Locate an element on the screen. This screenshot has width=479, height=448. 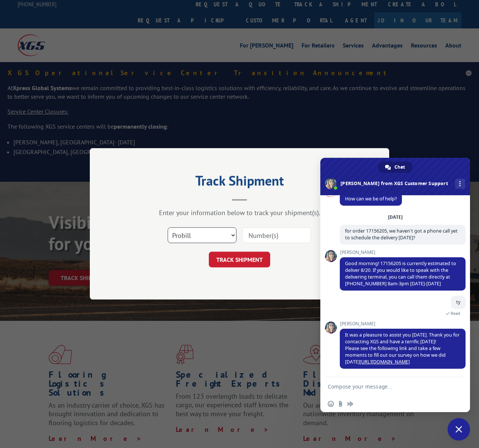
div: Enter your information below to track your shipment(s). is located at coordinates (239, 213).